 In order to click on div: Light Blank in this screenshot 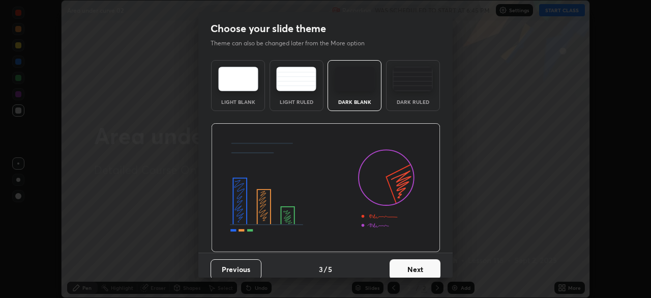, I will do `click(238, 102)`.